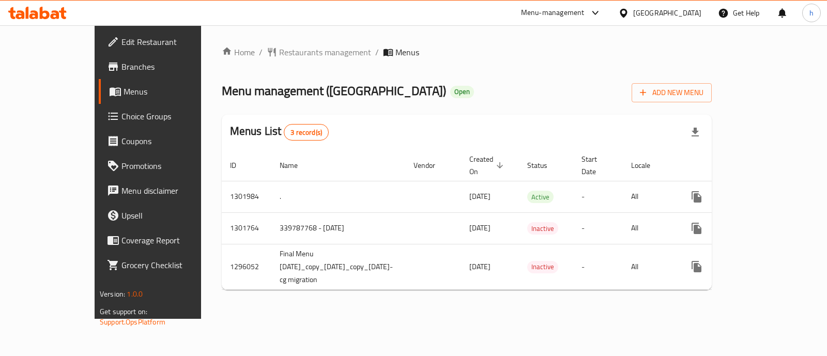 The image size is (827, 356). What do you see at coordinates (173, 191) in the screenshot?
I see `span: Menu disclaimer` at bounding box center [173, 191].